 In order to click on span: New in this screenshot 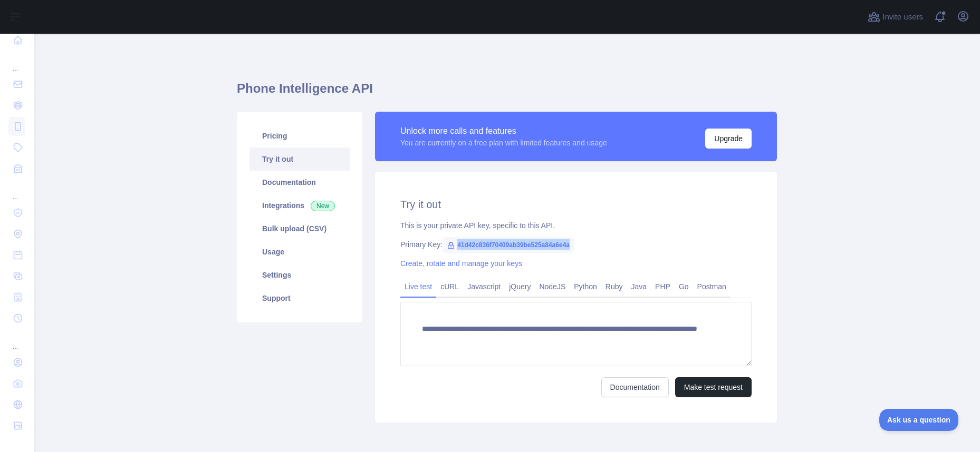, I will do `click(323, 207)`.